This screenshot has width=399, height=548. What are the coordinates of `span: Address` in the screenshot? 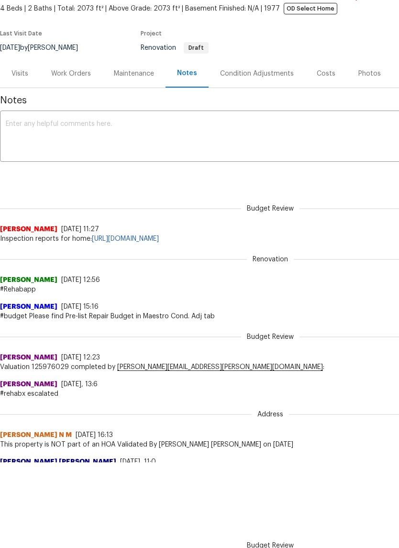 It's located at (270, 414).